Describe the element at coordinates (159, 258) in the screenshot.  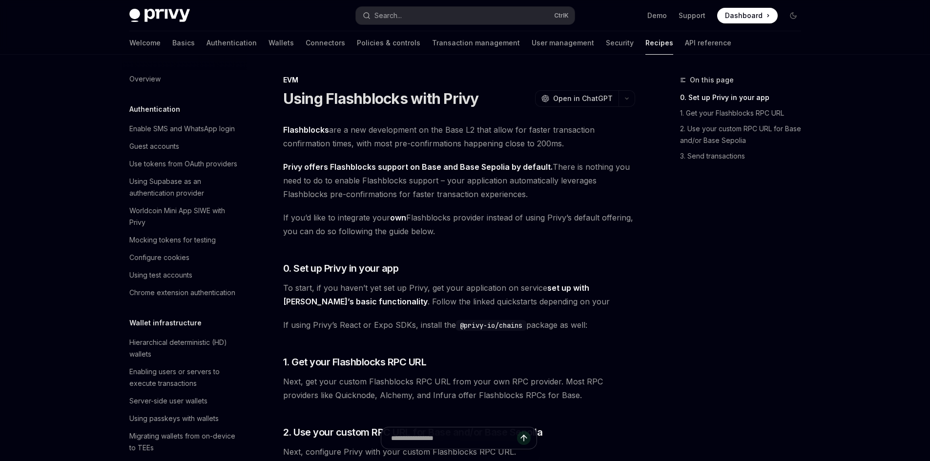
I see `div: Configure cookies` at that location.